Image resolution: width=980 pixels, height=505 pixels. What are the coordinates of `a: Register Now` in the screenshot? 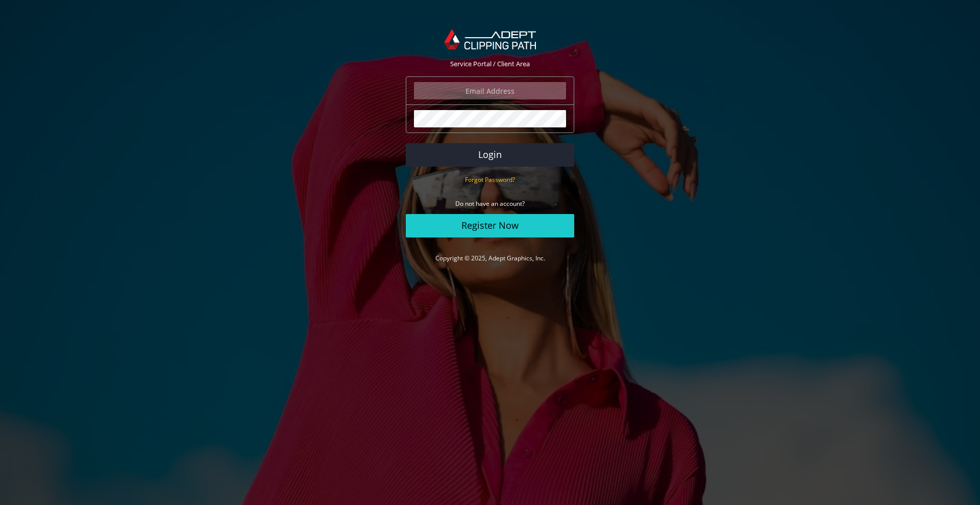 It's located at (490, 226).